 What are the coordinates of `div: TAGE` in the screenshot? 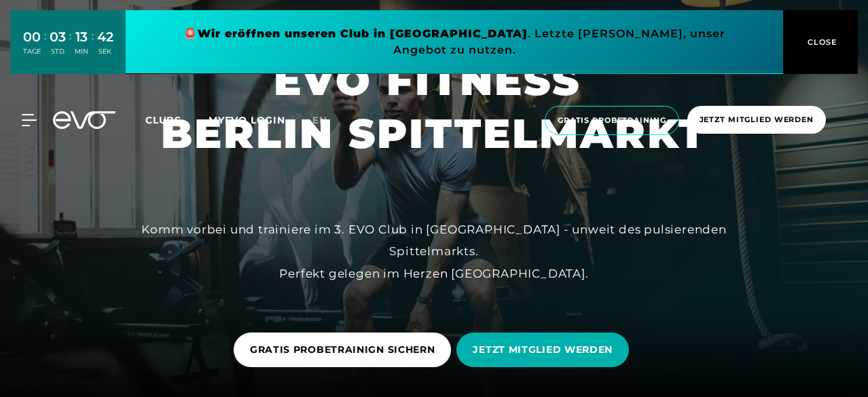 It's located at (32, 52).